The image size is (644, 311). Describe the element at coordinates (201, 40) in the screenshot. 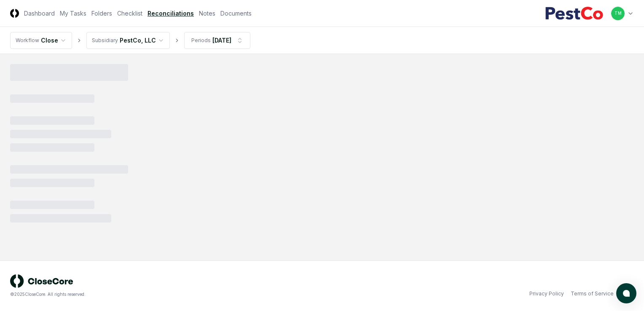

I see `div: Periods` at that location.